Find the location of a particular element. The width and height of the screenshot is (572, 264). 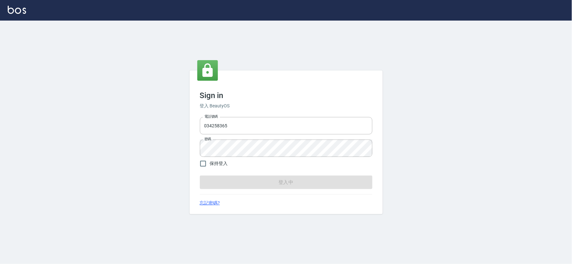

img: Logo is located at coordinates (17, 10).